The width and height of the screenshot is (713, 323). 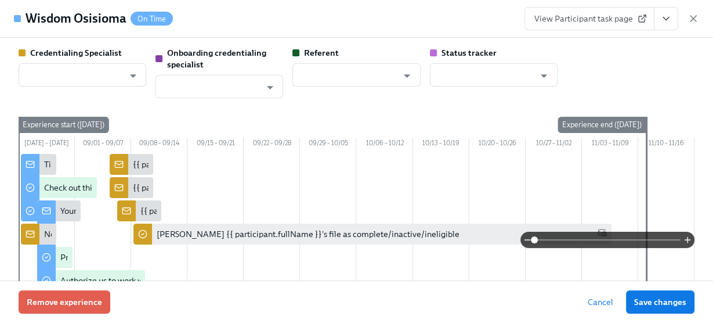 What do you see at coordinates (660, 302) in the screenshot?
I see `span: Save changes` at bounding box center [660, 302].